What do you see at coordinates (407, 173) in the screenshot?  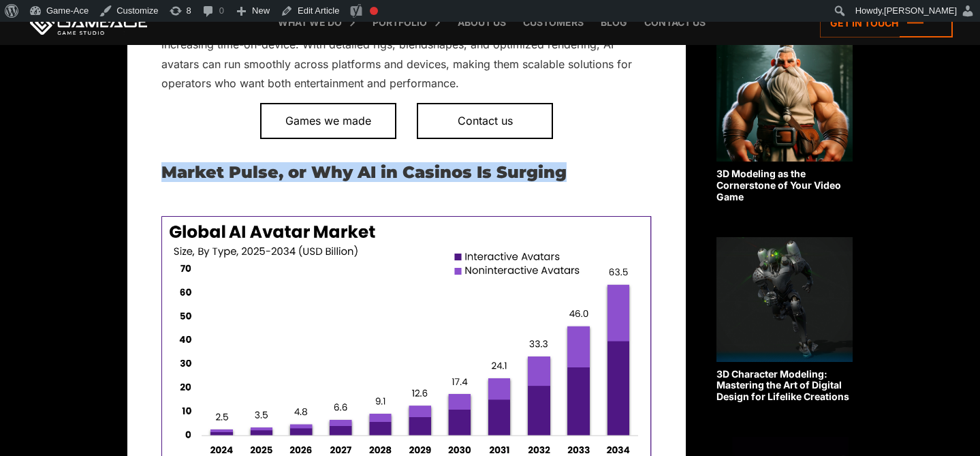 I see `h2: Market Pulse, or Why AI in Casinos Is Surging` at bounding box center [407, 173].